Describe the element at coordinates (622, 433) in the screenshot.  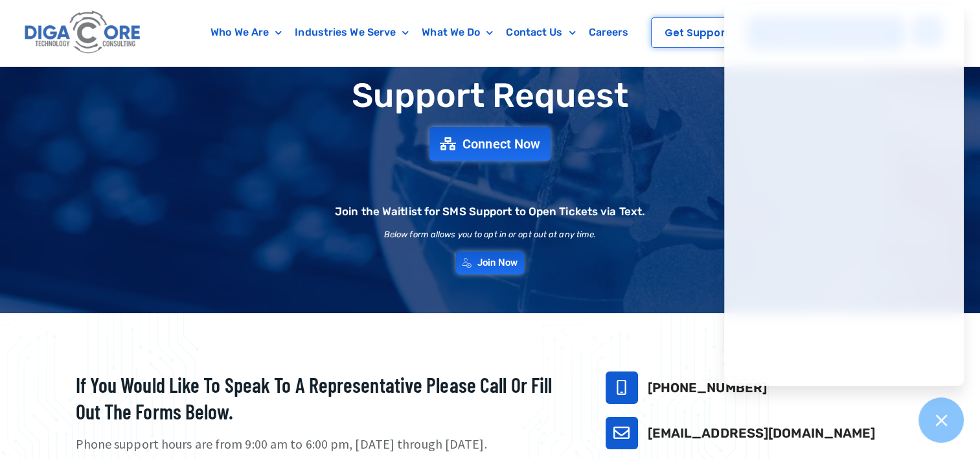
I see `a: support@digacore.com` at that location.